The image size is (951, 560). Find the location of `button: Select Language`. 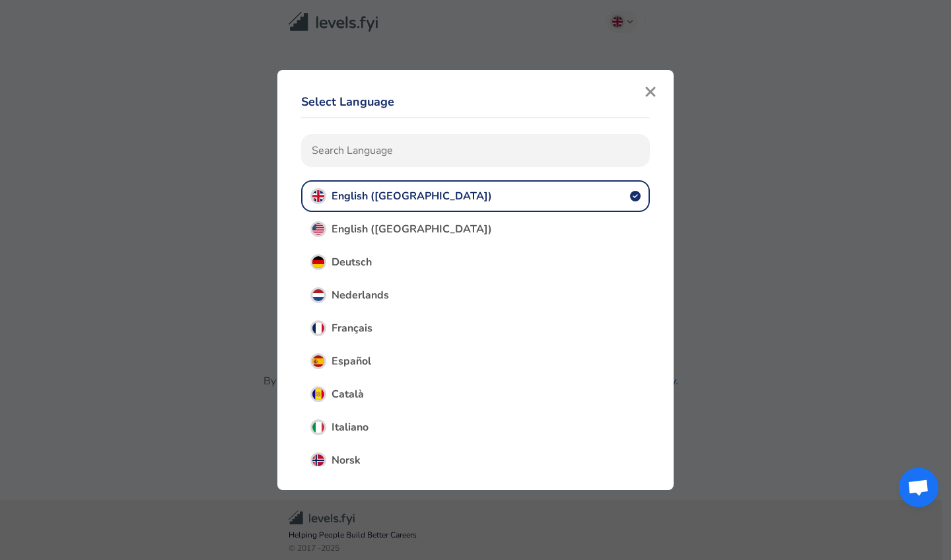

button: Select Language is located at coordinates (347, 102).